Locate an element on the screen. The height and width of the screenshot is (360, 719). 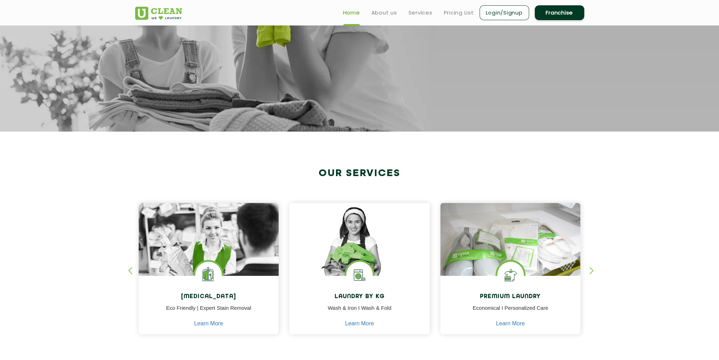
img: Drycleaners near me is located at coordinates (209, 259).